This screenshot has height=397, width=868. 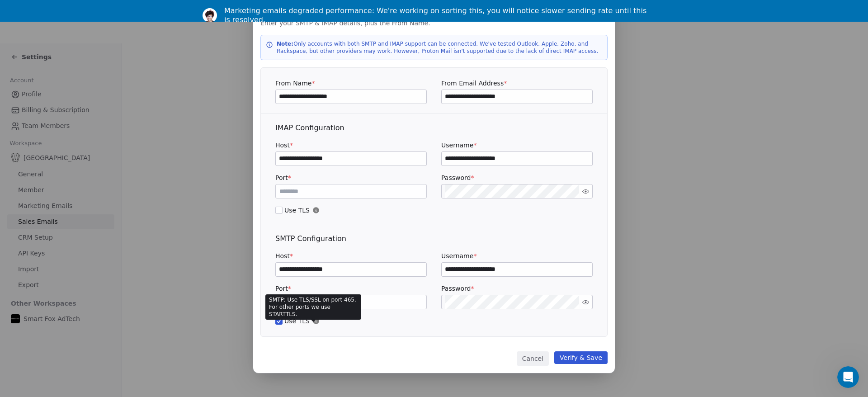 What do you see at coordinates (581, 358) in the screenshot?
I see `button: Verify & Save` at bounding box center [581, 358].